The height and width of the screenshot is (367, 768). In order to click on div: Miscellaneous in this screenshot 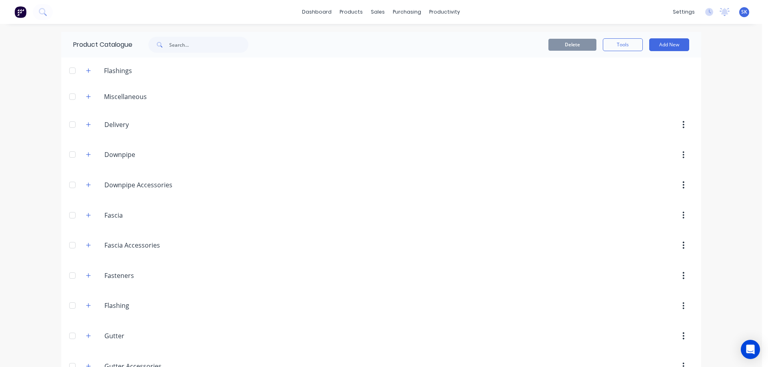, I will do `click(125, 97)`.